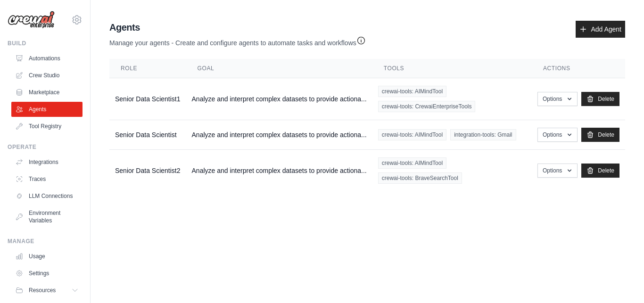 The image size is (644, 303). Describe the element at coordinates (42, 290) in the screenshot. I see `span: Resources` at that location.